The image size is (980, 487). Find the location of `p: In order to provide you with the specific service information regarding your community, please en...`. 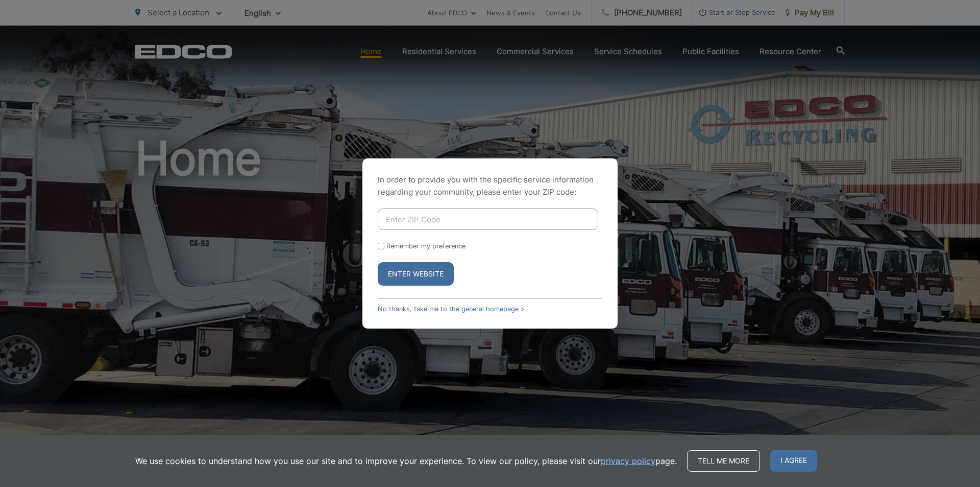

p: In order to provide you with the specific service information regarding your community, please en... is located at coordinates (490, 186).